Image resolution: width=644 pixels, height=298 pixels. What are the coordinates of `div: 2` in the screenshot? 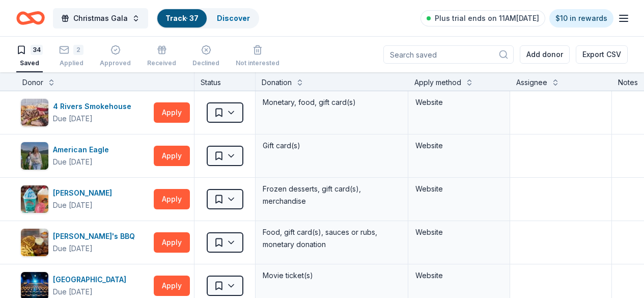 It's located at (78, 50).